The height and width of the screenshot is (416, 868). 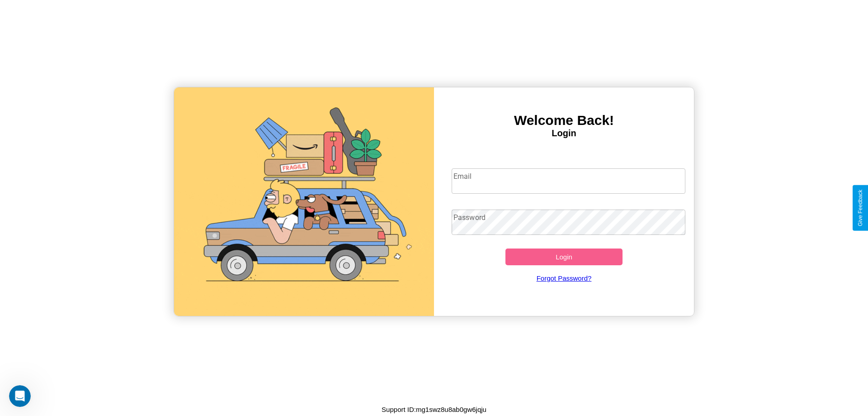 I want to click on p: Support ID: mg1swz8u8ab0gw6jqju, so click(x=434, y=409).